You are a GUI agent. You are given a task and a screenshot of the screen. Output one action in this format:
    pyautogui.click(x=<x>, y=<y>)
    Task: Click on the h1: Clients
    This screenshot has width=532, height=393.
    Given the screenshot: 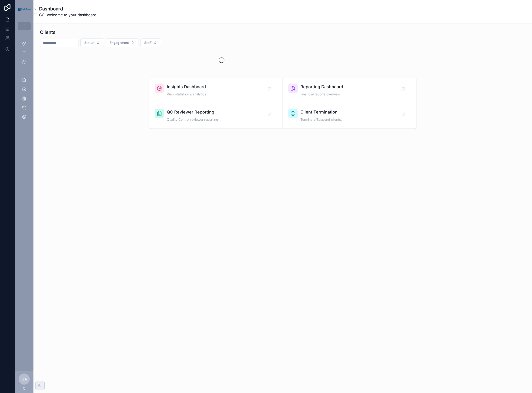 What is the action you would take?
    pyautogui.click(x=47, y=32)
    